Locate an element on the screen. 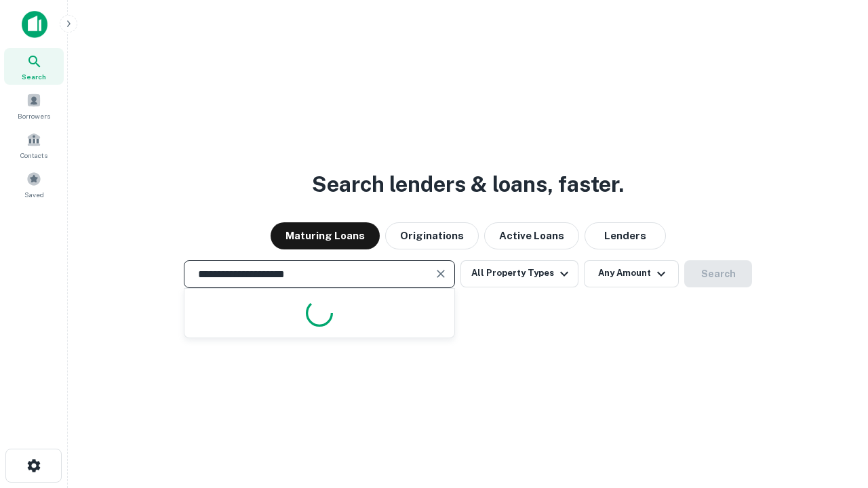  span: Borrowers is located at coordinates (34, 116).